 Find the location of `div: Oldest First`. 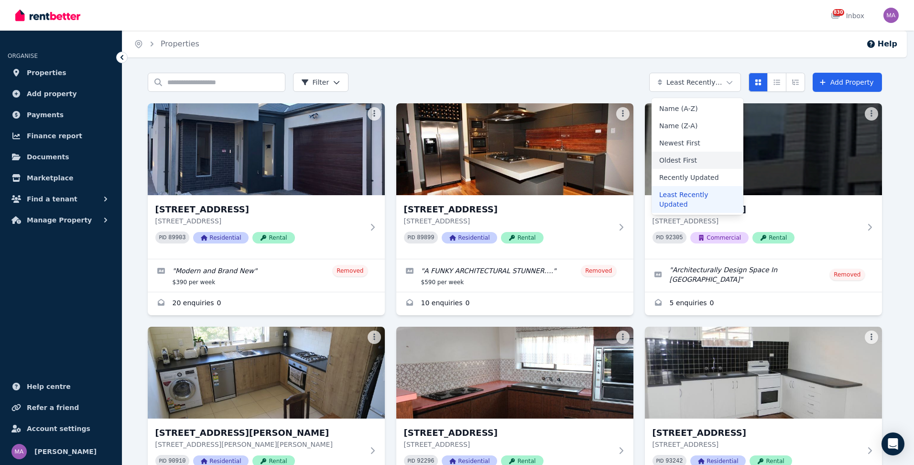

div: Oldest First is located at coordinates (697, 160).